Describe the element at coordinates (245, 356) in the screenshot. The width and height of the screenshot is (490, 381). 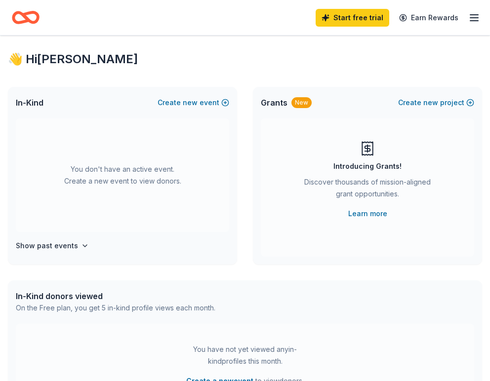
I see `div: You have not yet viewed any in-kind profiles this month.` at that location.